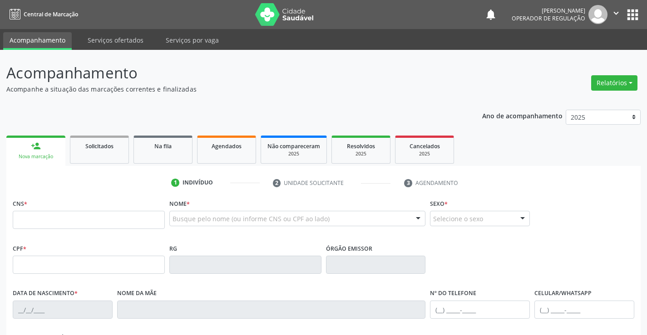 The image size is (647, 335). Describe the element at coordinates (36, 157) in the screenshot. I see `div: Nova marcação` at that location.